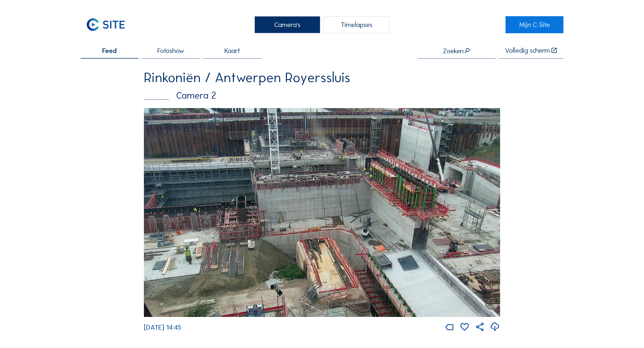 This screenshot has width=644, height=348. Describe the element at coordinates (356, 25) in the screenshot. I see `div: Timelapses` at that location.